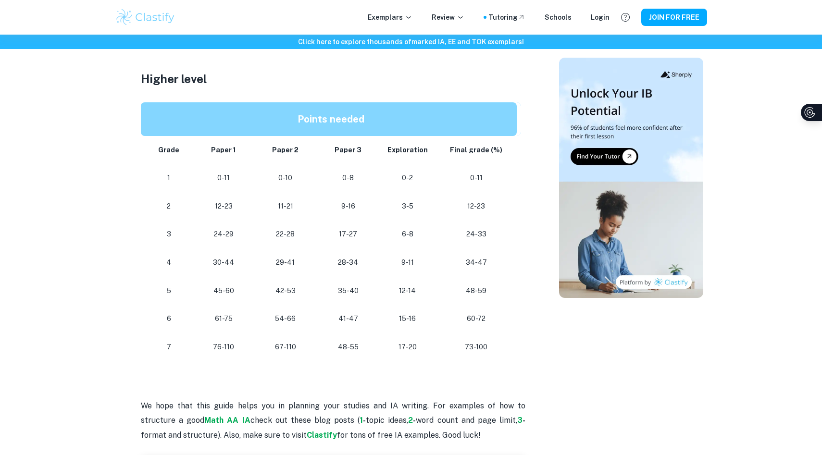 Image resolution: width=822 pixels, height=455 pixels. What do you see at coordinates (145, 17) in the screenshot?
I see `a: Clastify logo` at bounding box center [145, 17].